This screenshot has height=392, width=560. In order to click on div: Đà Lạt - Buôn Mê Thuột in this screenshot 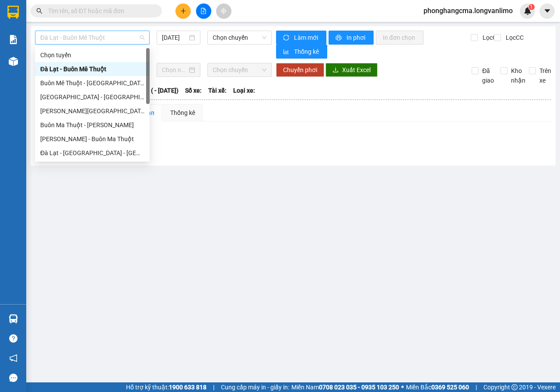, I will do `click(92, 69)`.